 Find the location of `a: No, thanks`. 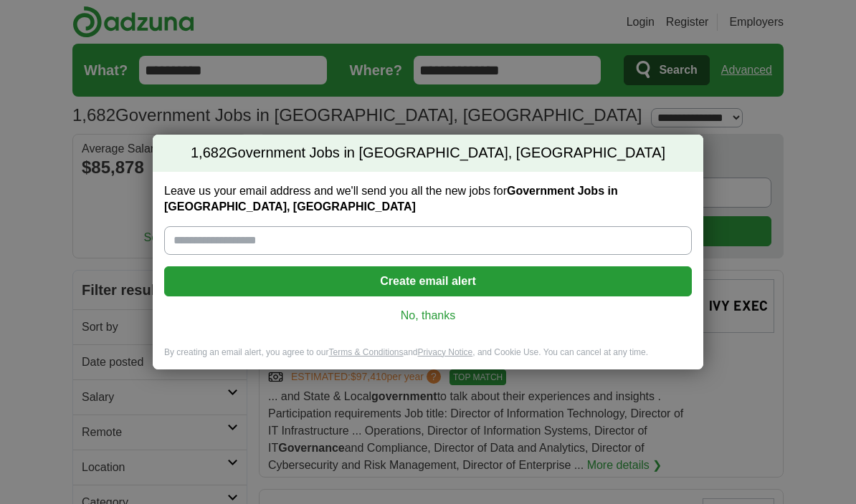

a: No, thanks is located at coordinates (428, 316).